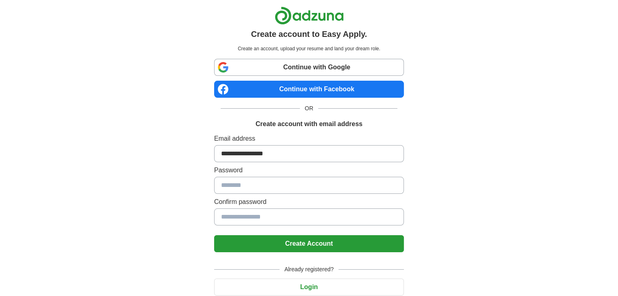  What do you see at coordinates (309, 124) in the screenshot?
I see `h1: Create account with email address` at bounding box center [309, 124].